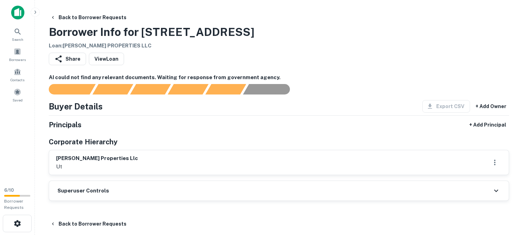 This screenshot has height=235, width=523. Describe the element at coordinates (106, 59) in the screenshot. I see `a: ViewLoan` at that location.